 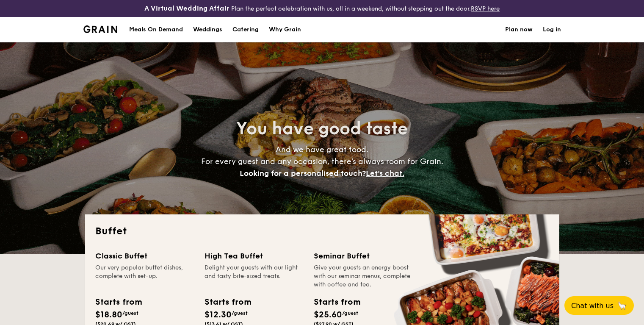 What do you see at coordinates (599, 306) in the screenshot?
I see `button: Chat with us🦙` at bounding box center [599, 306].